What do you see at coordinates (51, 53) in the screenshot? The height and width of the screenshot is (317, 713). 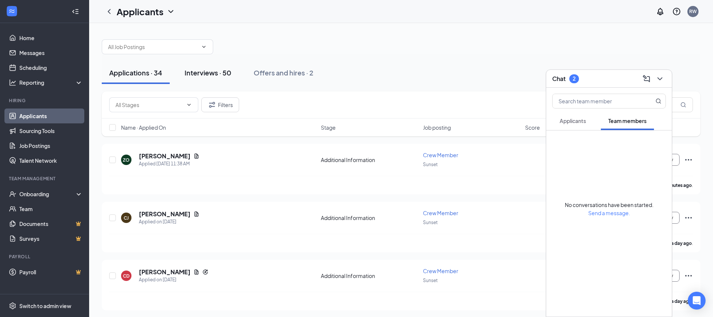 I see `a: Messages` at bounding box center [51, 53].